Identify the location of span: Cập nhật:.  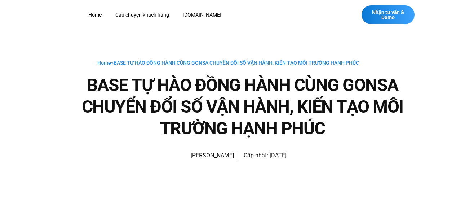
(256, 155).